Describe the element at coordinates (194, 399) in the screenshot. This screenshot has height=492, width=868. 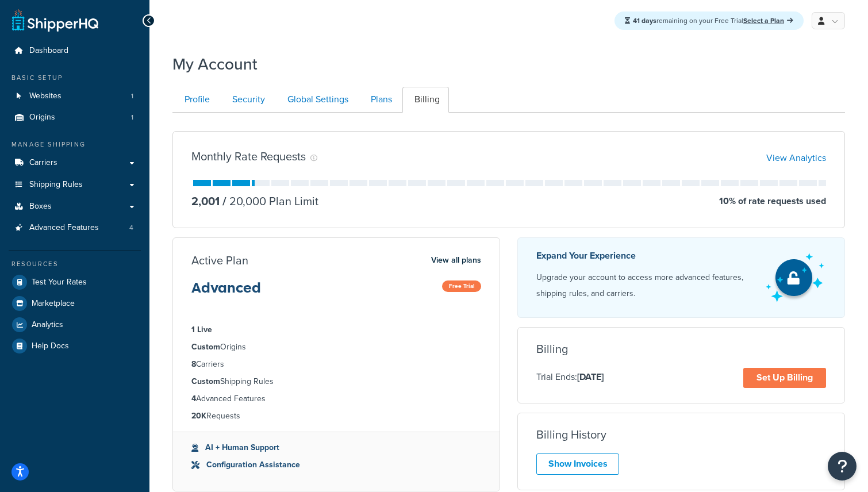
I see `strong: 4` at that location.